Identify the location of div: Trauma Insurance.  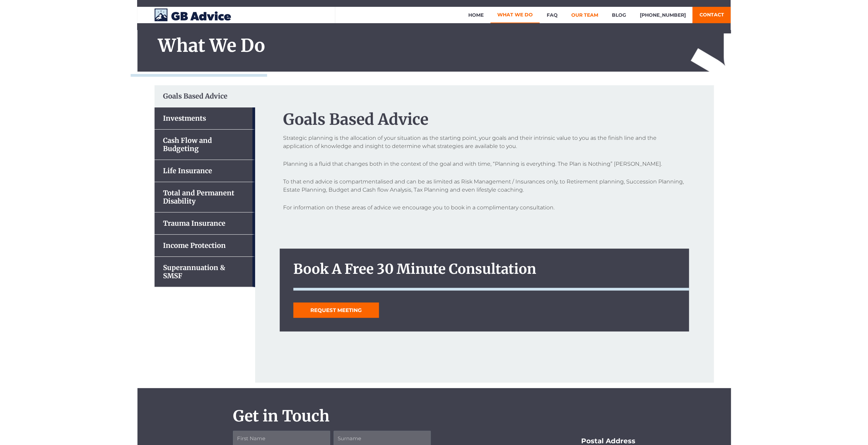
(205, 223).